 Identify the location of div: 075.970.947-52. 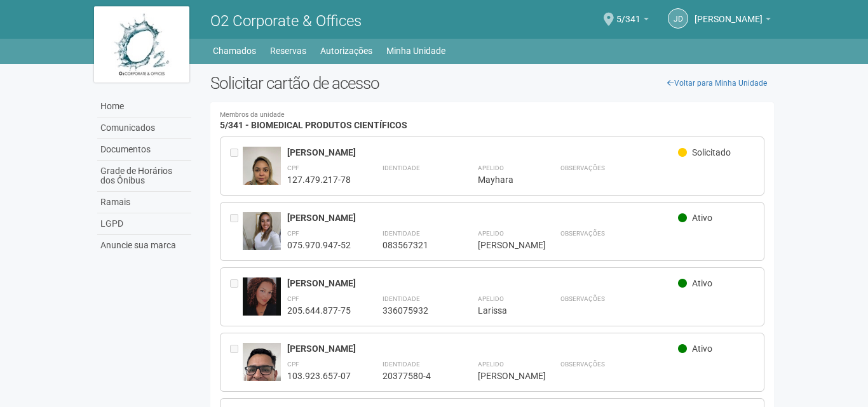
(319, 245).